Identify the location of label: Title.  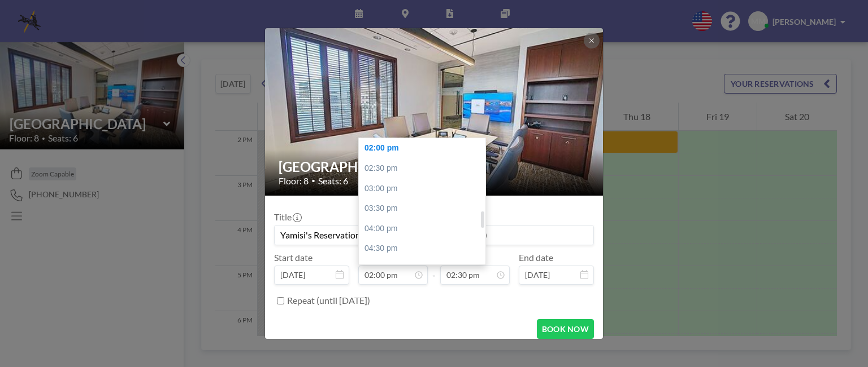
(287, 217).